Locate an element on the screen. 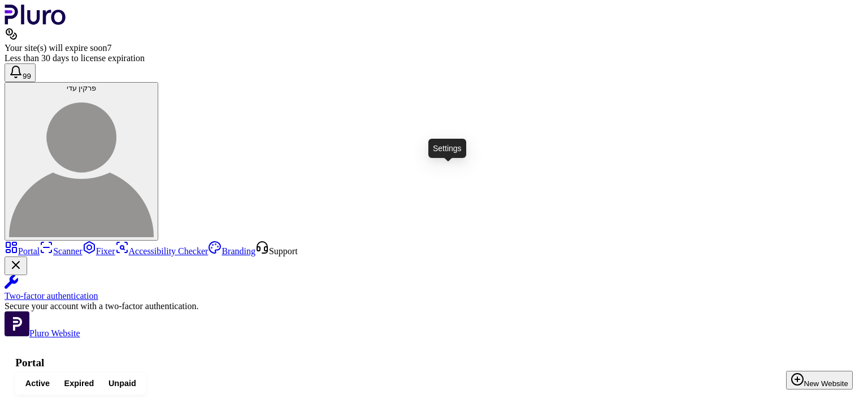 The width and height of the screenshot is (868, 398). span: 99 is located at coordinates (26, 76).